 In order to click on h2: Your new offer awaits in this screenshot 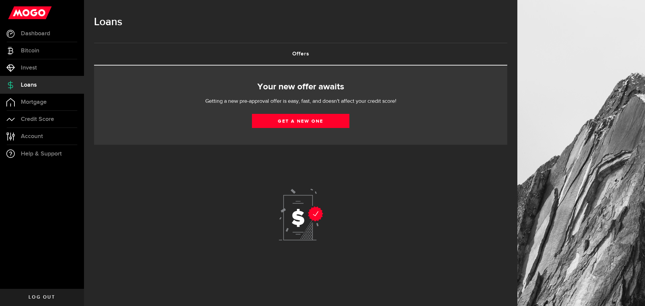, I will do `click(301, 87)`.